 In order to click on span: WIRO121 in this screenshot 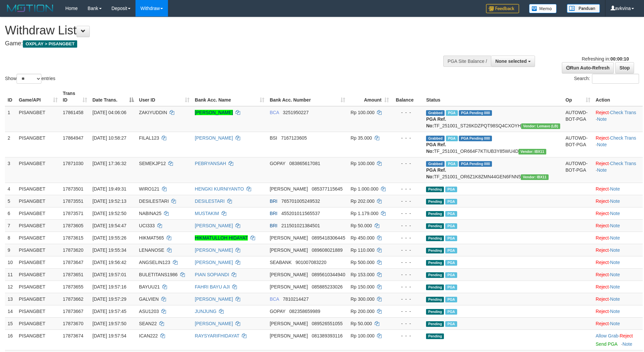, I will do `click(149, 189)`.